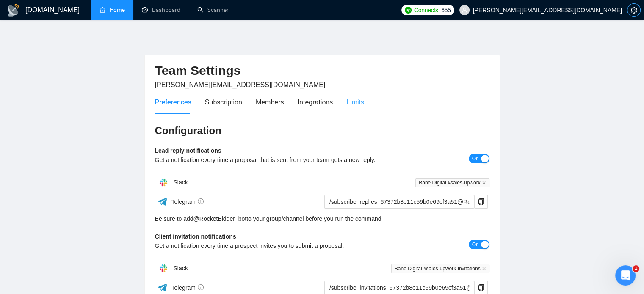 The width and height of the screenshot is (644, 294). Describe the element at coordinates (322, 130) in the screenshot. I see `h3: Configuration` at that location.